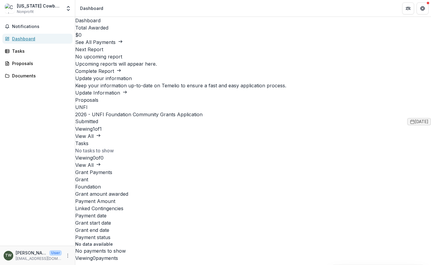 The image size is (431, 265). I want to click on a: Proposals, so click(37, 63).